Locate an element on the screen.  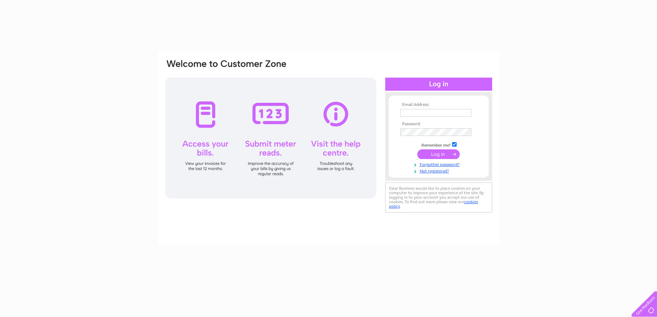
div: Clear Business would like to place cookies on your computer to improve your experience of the sit... is located at coordinates (439, 197).